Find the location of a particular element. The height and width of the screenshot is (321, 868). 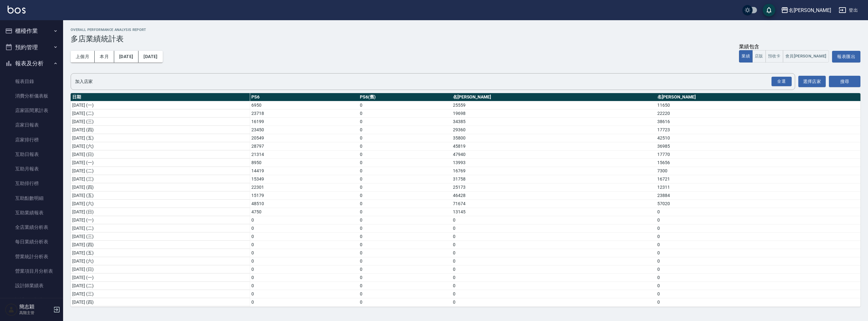

td: 22220 is located at coordinates (758, 114).